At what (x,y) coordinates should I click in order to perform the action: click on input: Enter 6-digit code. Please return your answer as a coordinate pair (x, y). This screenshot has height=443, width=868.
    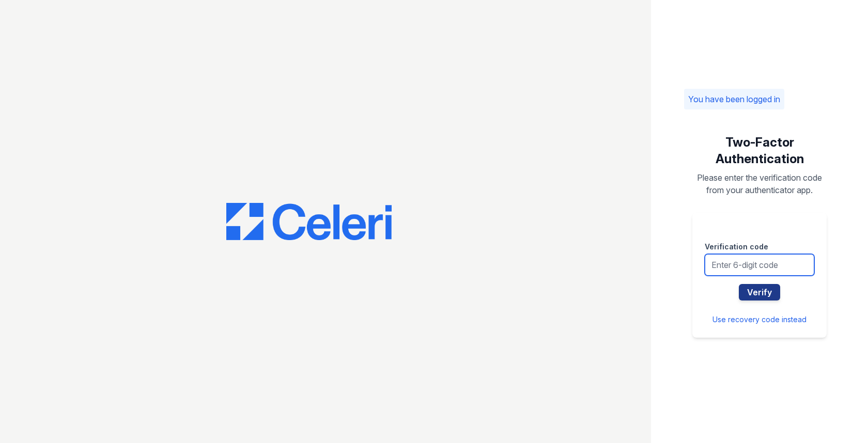
    Looking at the image, I should click on (759, 265).